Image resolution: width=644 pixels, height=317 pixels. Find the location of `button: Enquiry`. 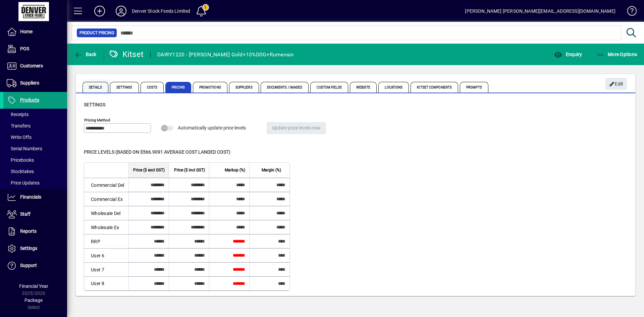

button: Enquiry is located at coordinates (568, 54).